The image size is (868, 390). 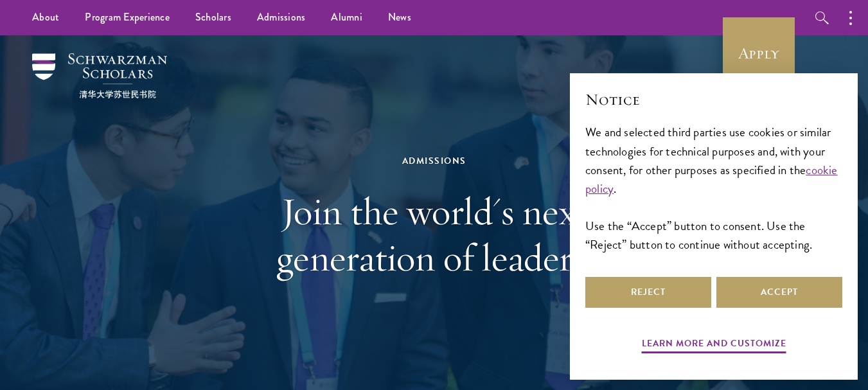 I want to click on a: Apply, so click(x=758, y=53).